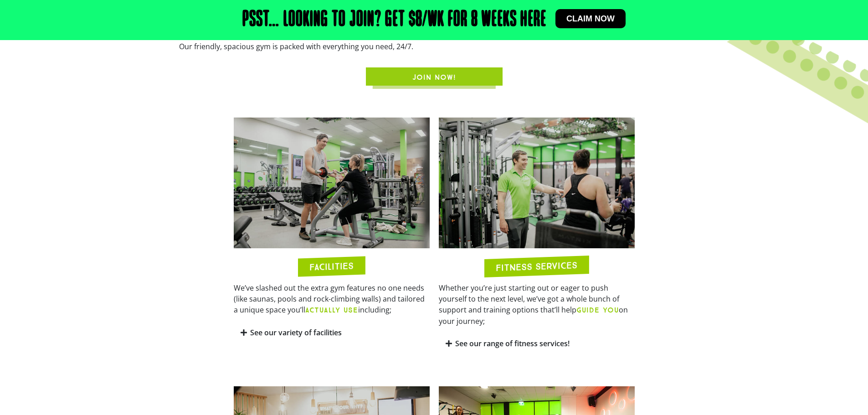  What do you see at coordinates (332, 299) in the screenshot?
I see `p: We’ve slashed out the extra gym features no one needs (like saunas, pools and rock-climbing walls...` at bounding box center [332, 299].